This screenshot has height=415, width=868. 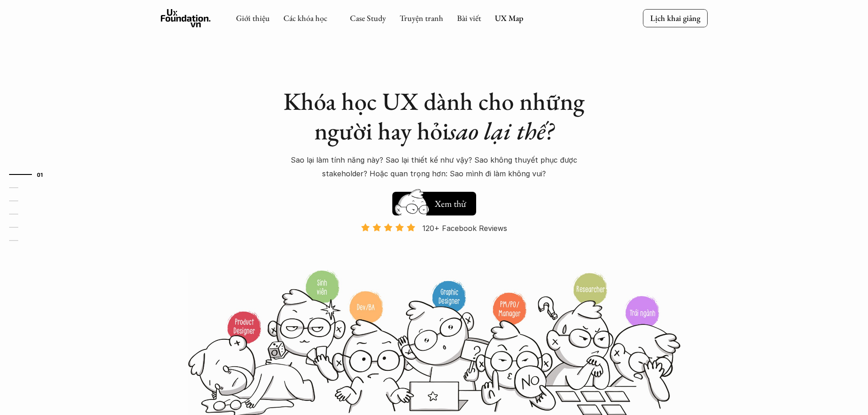 I want to click on a: 01, so click(x=31, y=175).